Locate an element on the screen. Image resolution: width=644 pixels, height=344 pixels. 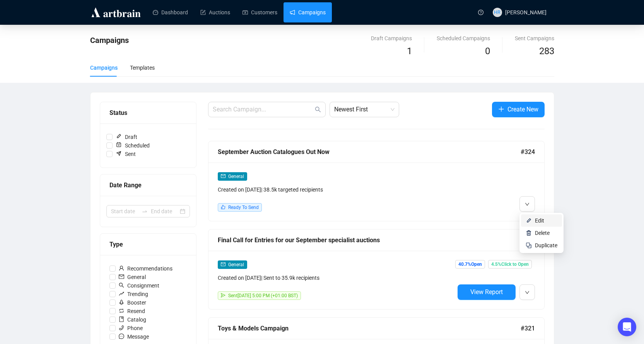
span: View Report is located at coordinates (486, 292).